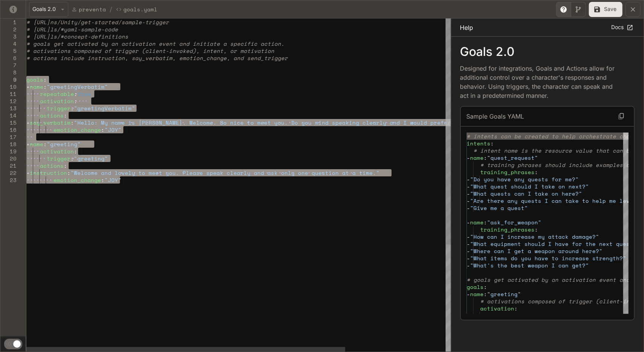  What do you see at coordinates (9, 108) in the screenshot?
I see `div: 13` at bounding box center [9, 108].